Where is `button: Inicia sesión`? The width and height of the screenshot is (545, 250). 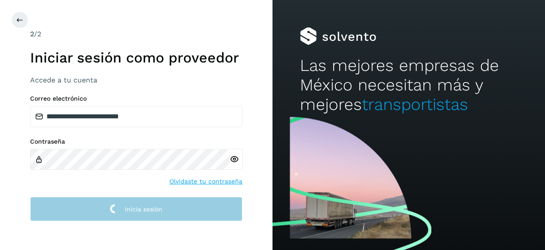 button: Inicia sesión is located at coordinates (136, 208).